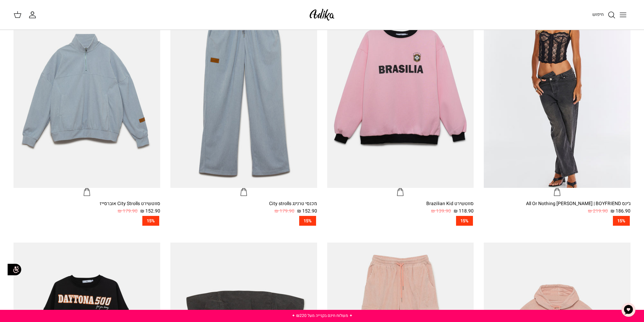 The image size is (644, 322). Describe the element at coordinates (629, 310) in the screenshot. I see `button: צ'אט` at that location.